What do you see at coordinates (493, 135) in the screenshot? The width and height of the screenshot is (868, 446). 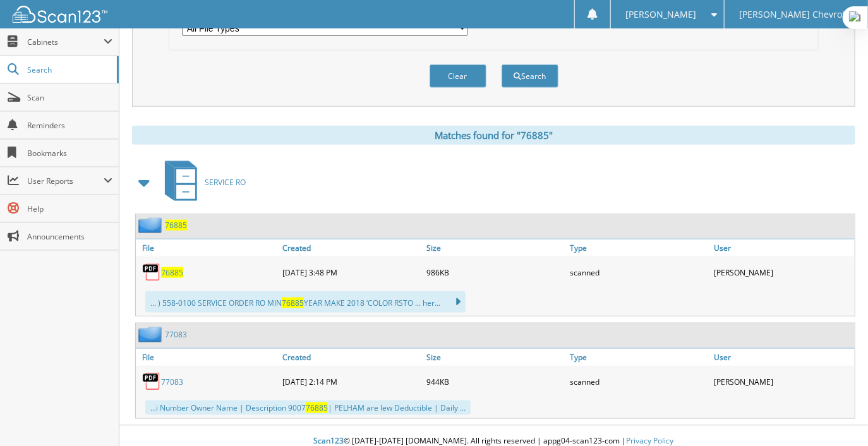 I see `div: Matches found for "76885"` at bounding box center [493, 135].